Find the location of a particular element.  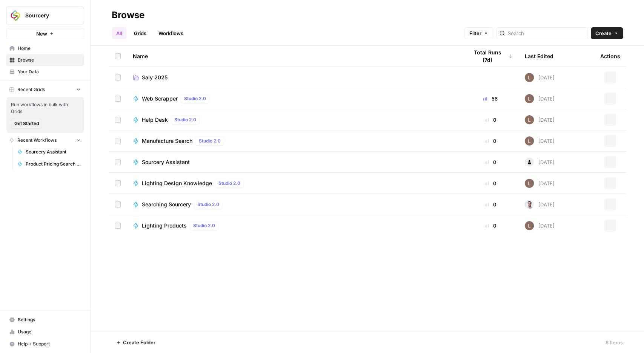

button: Workspace: Sourcery is located at coordinates (45, 16).